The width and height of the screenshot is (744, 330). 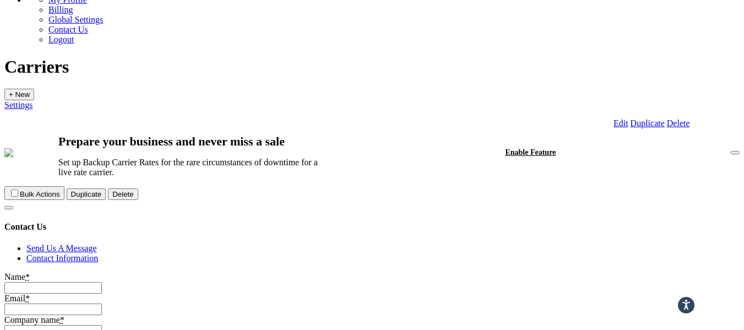 I want to click on p: Set up Backup Carrier Rates for the rare circumstances of downtime for a live rate carrier., so click(x=194, y=167).